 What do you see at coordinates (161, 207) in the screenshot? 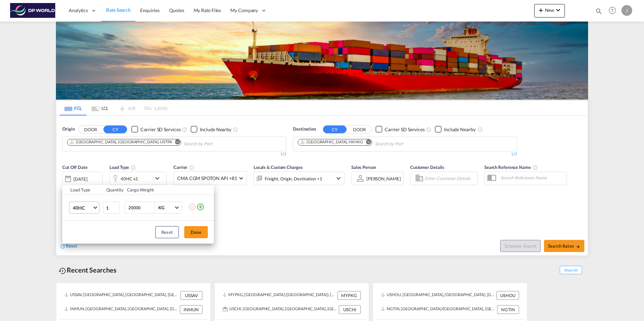
I see `div: KG` at bounding box center [161, 207].